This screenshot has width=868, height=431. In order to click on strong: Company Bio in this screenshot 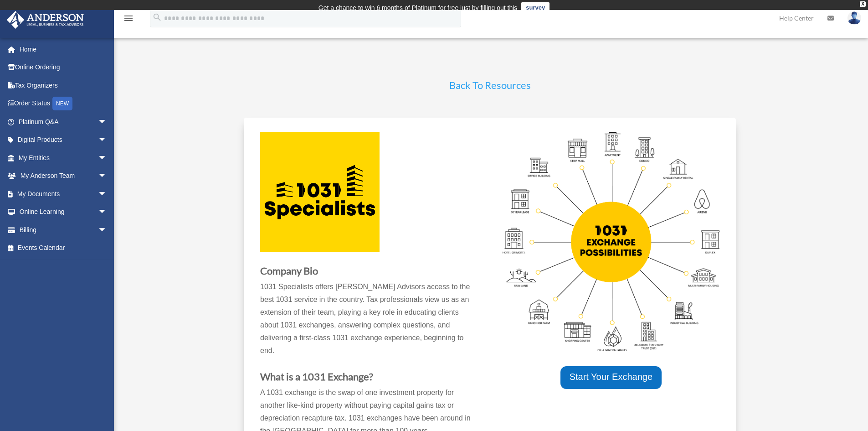, I will do `click(289, 271)`.